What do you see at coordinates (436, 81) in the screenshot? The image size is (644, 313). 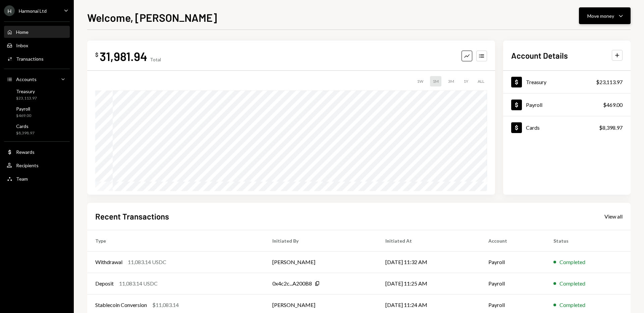 I see `div: 1M` at bounding box center [436, 81].